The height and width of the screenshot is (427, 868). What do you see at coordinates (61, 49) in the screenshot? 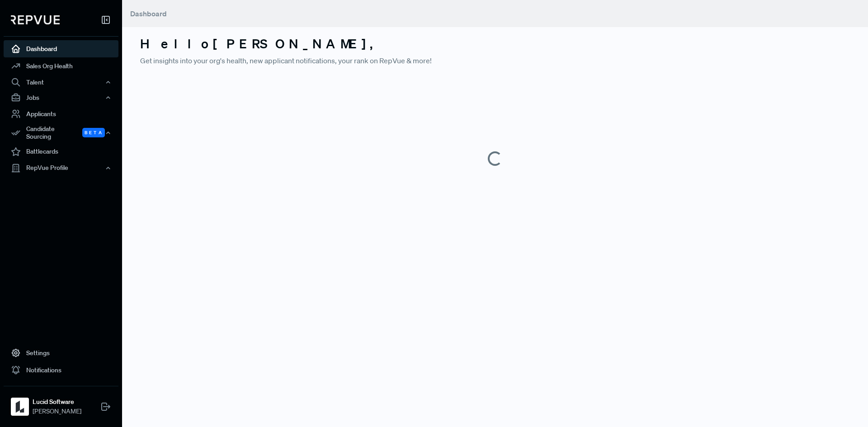
I see `a: Dashboard` at bounding box center [61, 49].